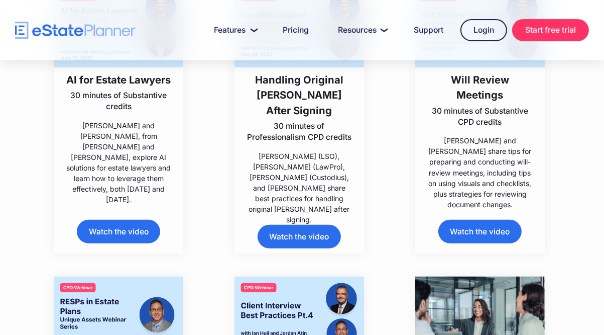 The height and width of the screenshot is (335, 604). Describe the element at coordinates (480, 117) in the screenshot. I see `p: 30 minutes of Substantive CPD credits` at that location.